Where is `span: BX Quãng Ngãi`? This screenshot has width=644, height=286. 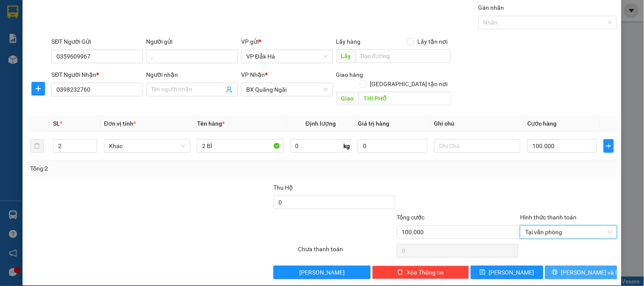 span: BX Quãng Ngãi is located at coordinates (286, 89).